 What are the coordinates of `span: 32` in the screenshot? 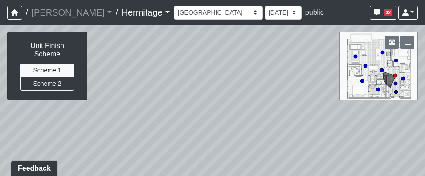 It's located at (388, 12).